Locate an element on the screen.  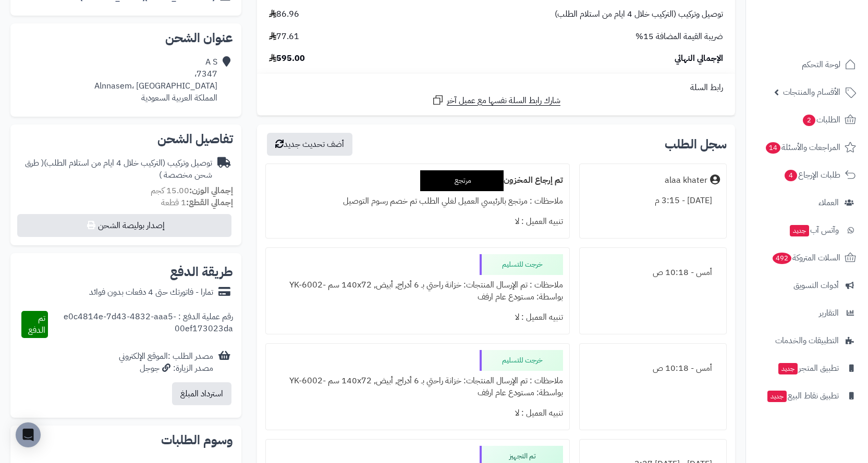
a: شارك رابط السلة نفسها مع عميل آخر is located at coordinates (496, 100).